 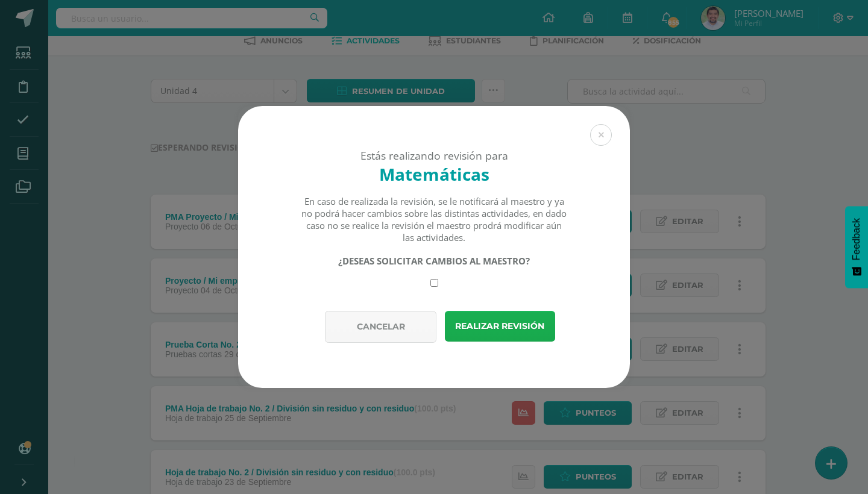 What do you see at coordinates (434, 155) in the screenshot?
I see `div: Estás realizando revisión para` at bounding box center [434, 155].